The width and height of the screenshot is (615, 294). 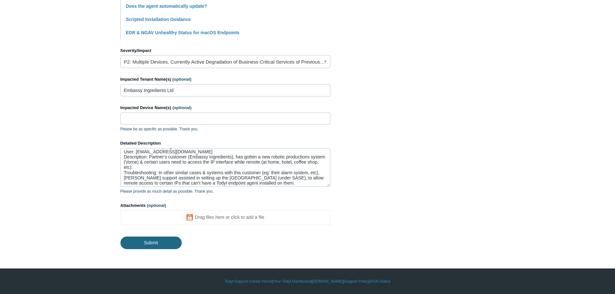 What do you see at coordinates (183, 33) in the screenshot?
I see `a: EDR & NGAV Unhealthy Status for macOS Endpoints` at bounding box center [183, 33].